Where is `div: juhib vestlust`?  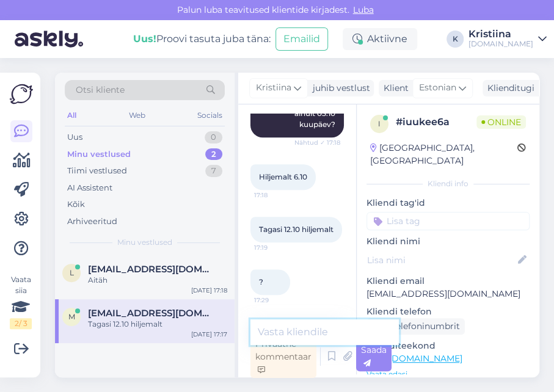
div: juhib vestlust is located at coordinates (339, 88).